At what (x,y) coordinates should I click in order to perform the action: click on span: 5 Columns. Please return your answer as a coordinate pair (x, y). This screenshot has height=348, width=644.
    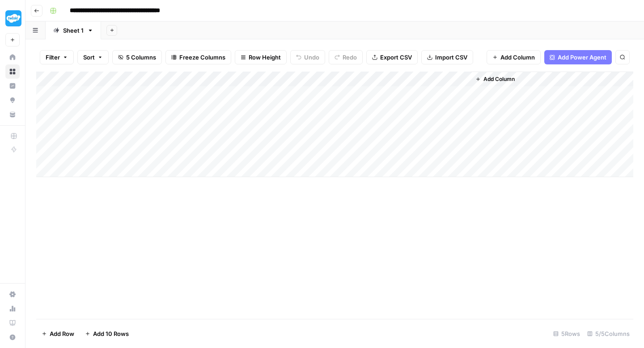
    Looking at the image, I should click on (141, 57).